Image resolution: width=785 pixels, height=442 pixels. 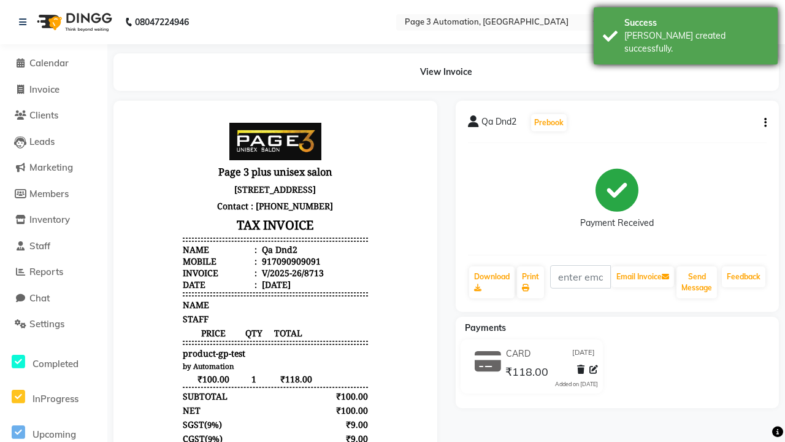 What do you see at coordinates (549, 123) in the screenshot?
I see `button: Prebook` at bounding box center [549, 123].